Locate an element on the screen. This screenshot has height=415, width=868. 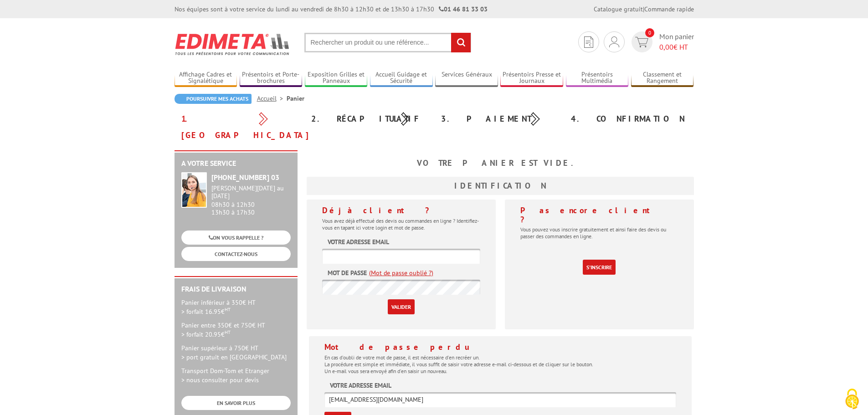
h2: Frais de Livraison is located at coordinates (236, 290).